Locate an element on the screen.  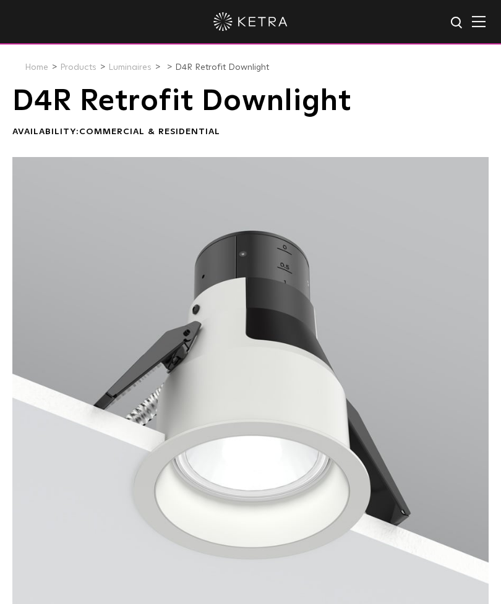
a: Products is located at coordinates (78, 67).